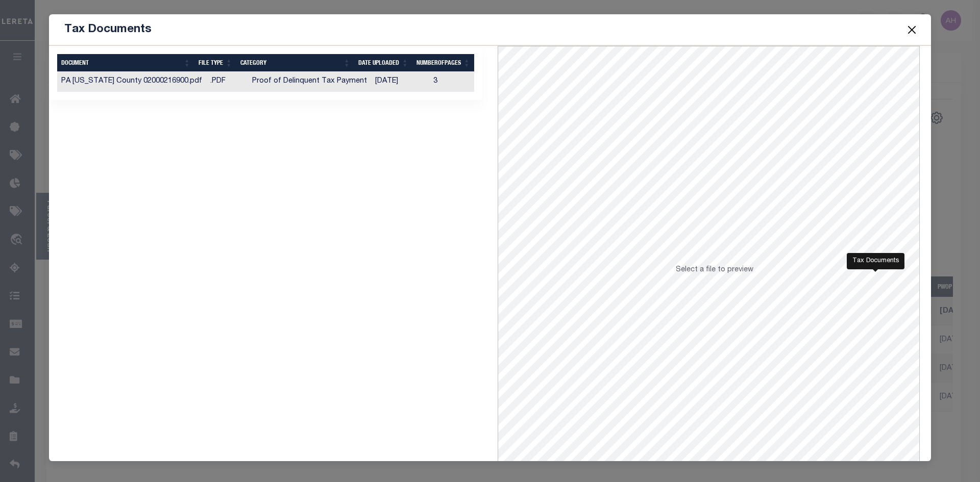 Image resolution: width=980 pixels, height=482 pixels. Describe the element at coordinates (443, 63) in the screenshot. I see `th: NumberOfPages: activate to sort column ascending` at that location.